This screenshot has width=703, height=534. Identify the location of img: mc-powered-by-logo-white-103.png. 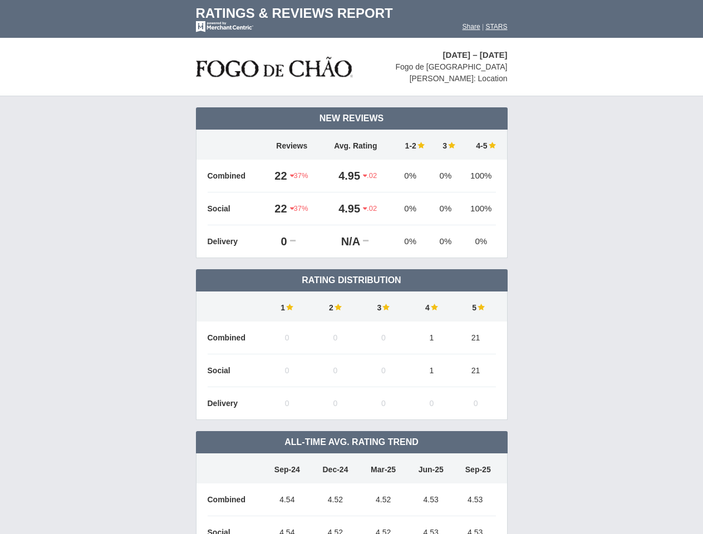
(224, 27).